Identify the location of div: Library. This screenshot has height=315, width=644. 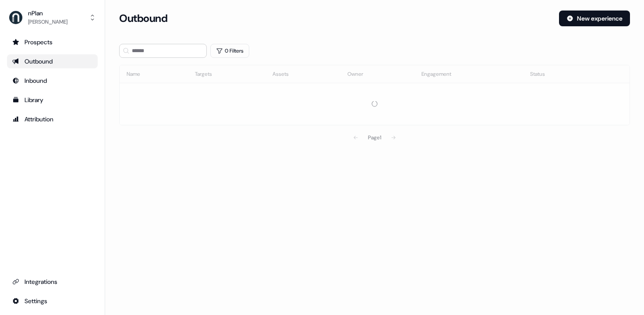
(52, 100).